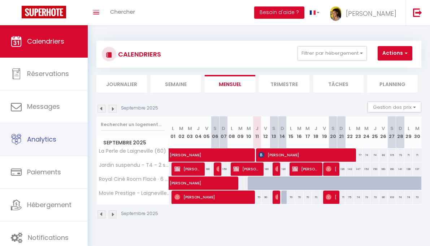 The image size is (430, 246). I want to click on div: 75, so click(349, 197).